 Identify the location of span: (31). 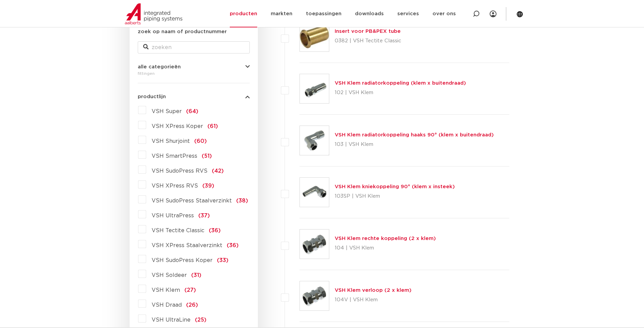
(197, 275).